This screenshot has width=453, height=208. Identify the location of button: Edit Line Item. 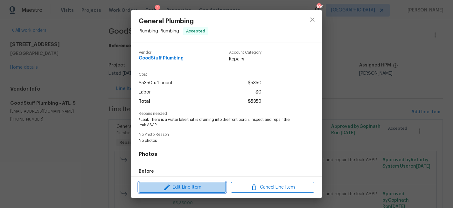
(182, 187).